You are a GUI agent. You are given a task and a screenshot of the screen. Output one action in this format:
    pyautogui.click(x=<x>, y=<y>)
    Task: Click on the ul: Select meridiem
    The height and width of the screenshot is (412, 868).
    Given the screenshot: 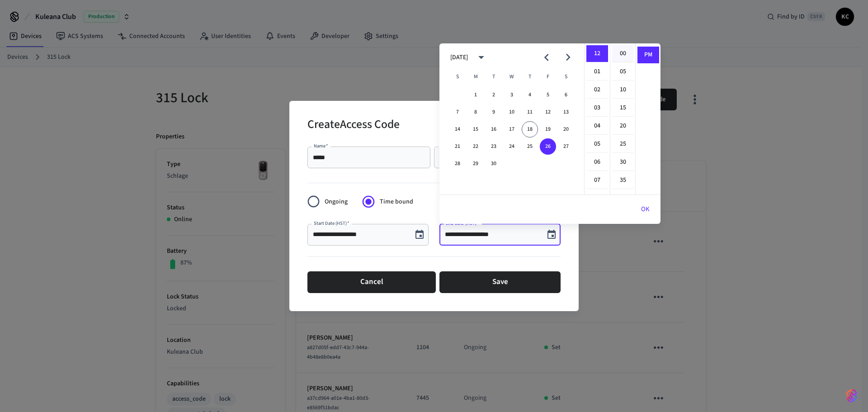 What is the action you would take?
    pyautogui.click(x=647, y=119)
    